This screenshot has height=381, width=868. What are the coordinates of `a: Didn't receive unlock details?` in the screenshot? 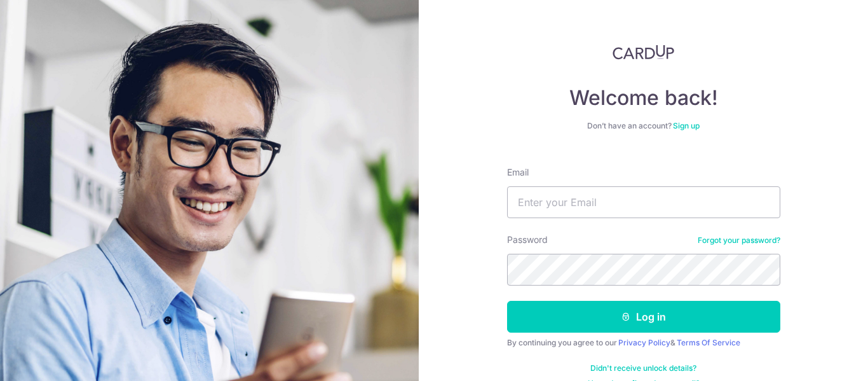 It's located at (643, 369).